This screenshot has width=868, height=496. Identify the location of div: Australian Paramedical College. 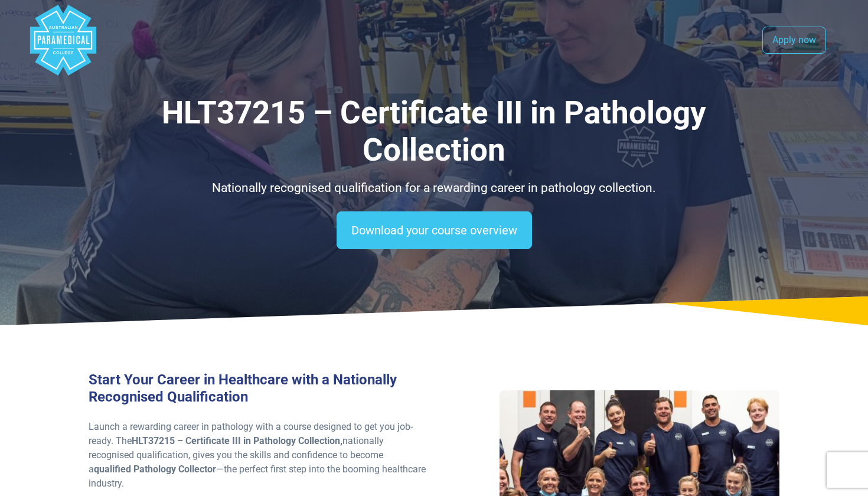
(63, 40).